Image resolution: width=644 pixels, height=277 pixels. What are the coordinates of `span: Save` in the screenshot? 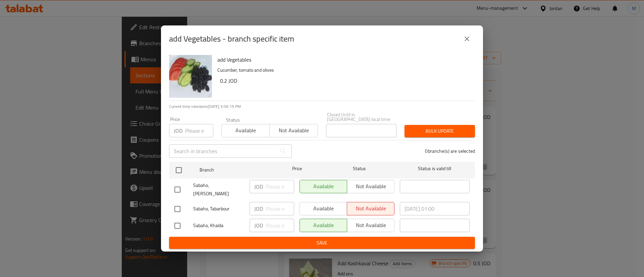 It's located at (322, 243).